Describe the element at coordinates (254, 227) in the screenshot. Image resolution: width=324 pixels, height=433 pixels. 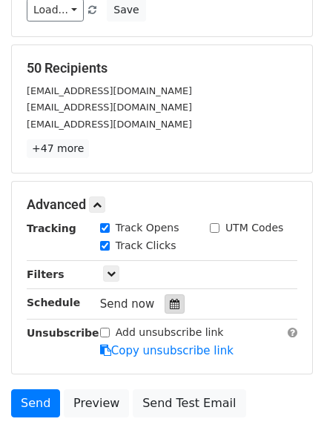
I see `label: UTM Codes` at that location.